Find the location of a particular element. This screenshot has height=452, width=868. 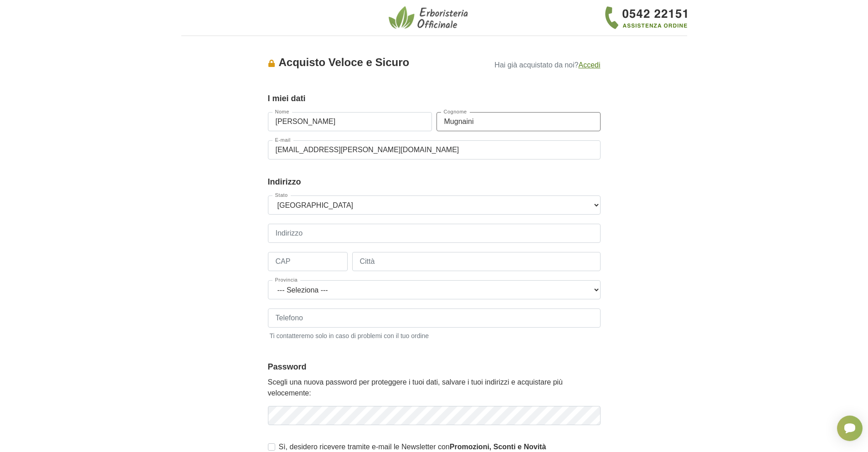

label: E-mail is located at coordinates (283, 140).